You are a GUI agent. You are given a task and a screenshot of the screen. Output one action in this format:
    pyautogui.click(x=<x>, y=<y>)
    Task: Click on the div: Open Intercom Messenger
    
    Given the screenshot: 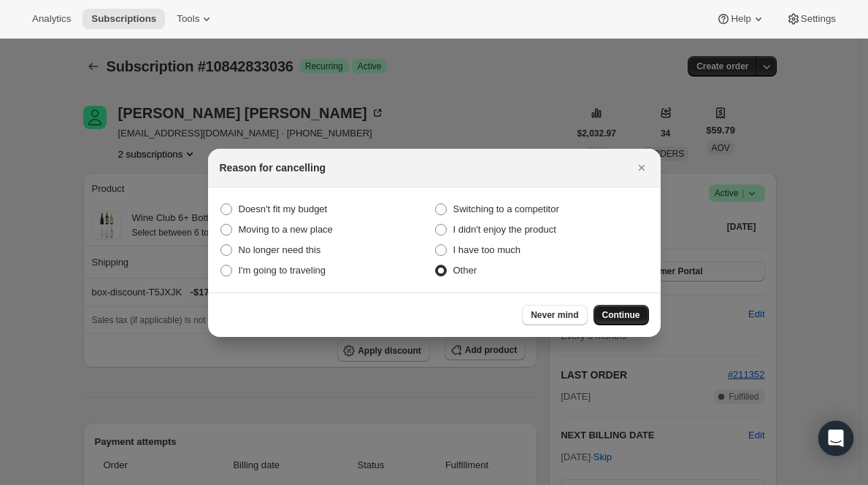 What is the action you would take?
    pyautogui.click(x=836, y=438)
    